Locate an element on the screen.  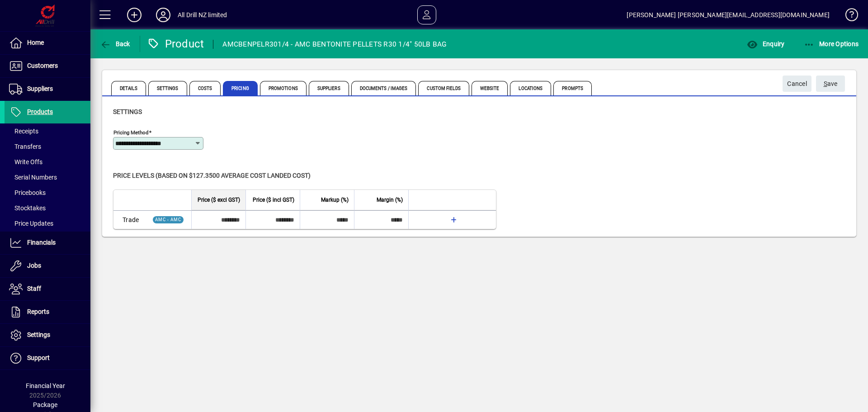
span: Cancel is located at coordinates (797, 83).